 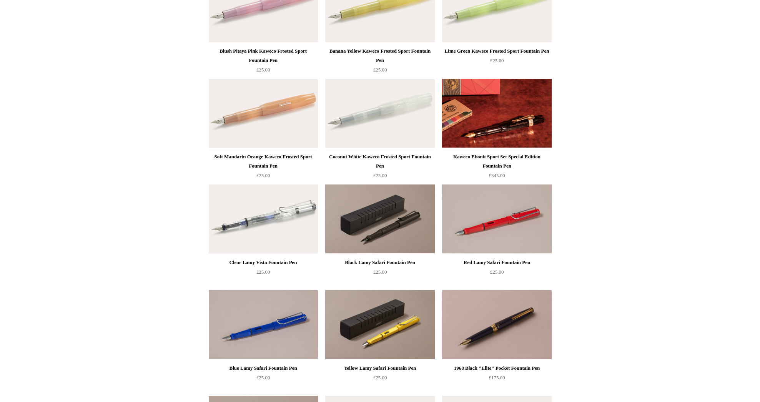 What do you see at coordinates (380, 168) in the screenshot?
I see `a: Coconut White Kaweco Frosted Sport Fountain Pen £25.00` at bounding box center [380, 168].